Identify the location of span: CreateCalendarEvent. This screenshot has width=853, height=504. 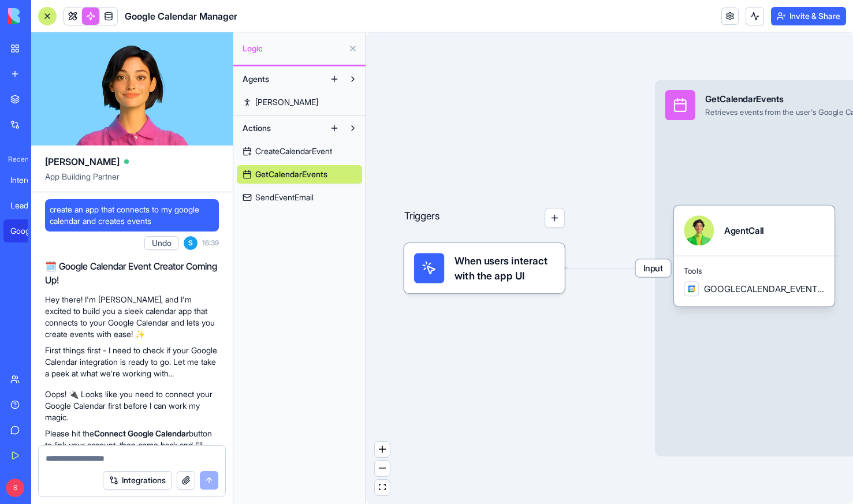
(293, 151).